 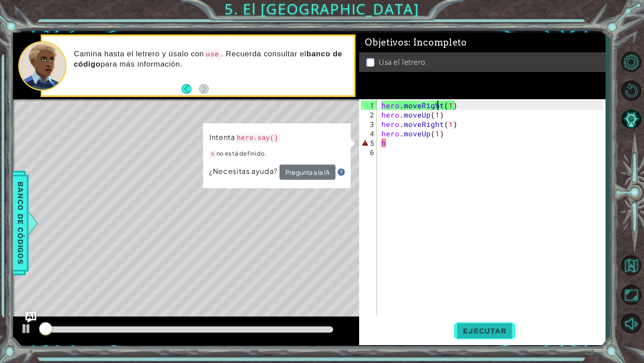 I want to click on button: Shift+Enter: Ejecutar el código., so click(x=484, y=331).